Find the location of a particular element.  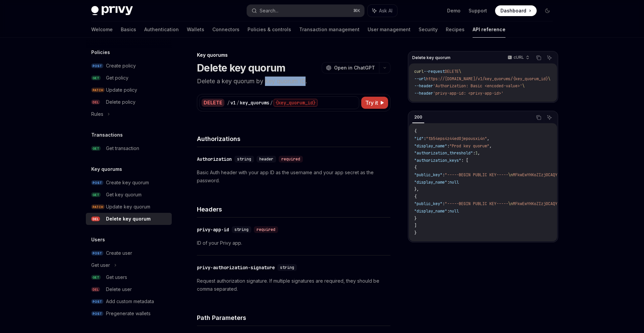

div: Delete policy is located at coordinates (121, 102).